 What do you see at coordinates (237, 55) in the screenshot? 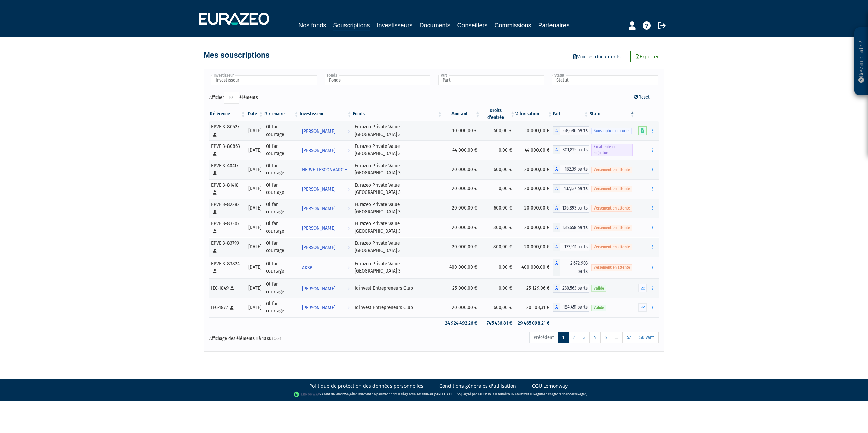
I see `h4: Mes souscriptions` at bounding box center [237, 55].